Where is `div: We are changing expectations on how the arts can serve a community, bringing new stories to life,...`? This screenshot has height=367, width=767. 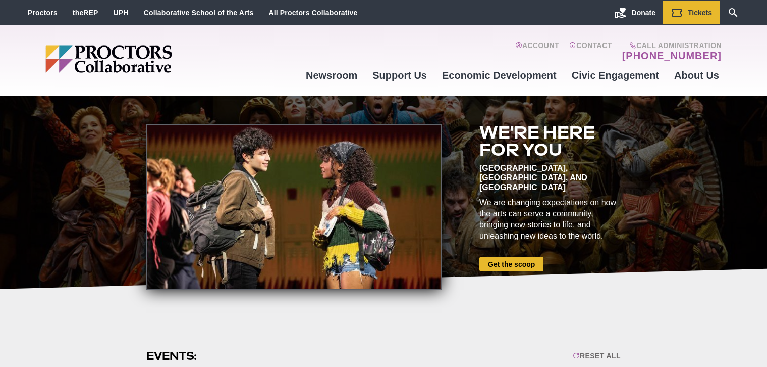 div: We are changing expectations on how the arts can serve a community, bringing new stories to life,... is located at coordinates (550, 219).